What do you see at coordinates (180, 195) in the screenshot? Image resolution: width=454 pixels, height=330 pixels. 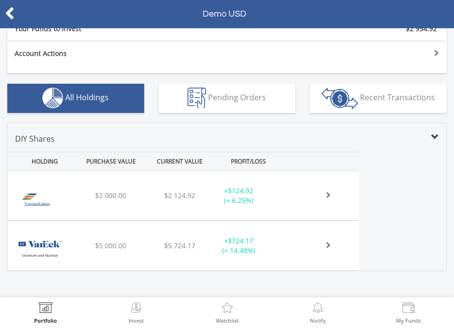 I see `span: $2 124.92` at bounding box center [180, 195].